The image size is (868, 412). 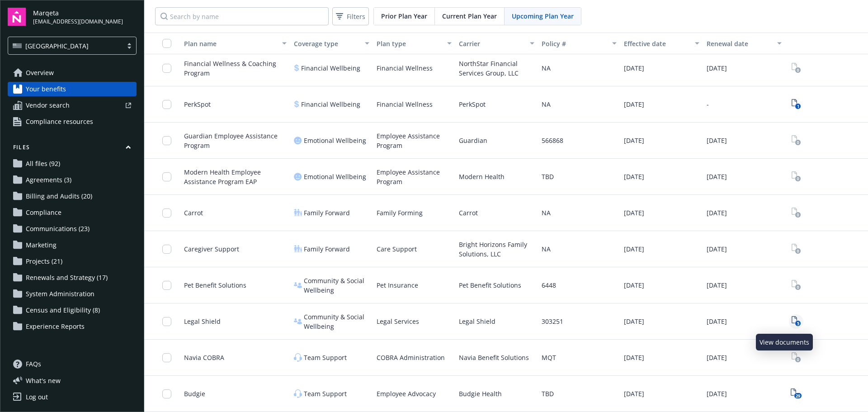 What do you see at coordinates (406, 393) in the screenshot?
I see `span: Employee Advocacy` at bounding box center [406, 393].